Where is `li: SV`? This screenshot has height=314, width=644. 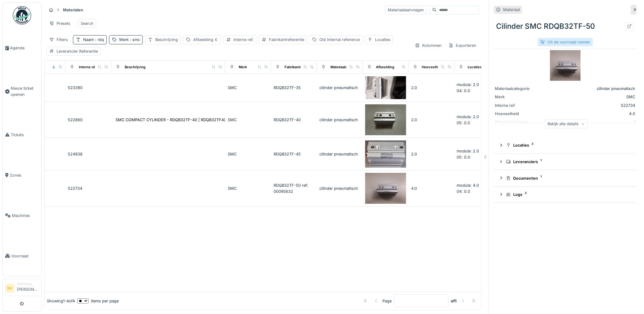 li: SV is located at coordinates (10, 288).